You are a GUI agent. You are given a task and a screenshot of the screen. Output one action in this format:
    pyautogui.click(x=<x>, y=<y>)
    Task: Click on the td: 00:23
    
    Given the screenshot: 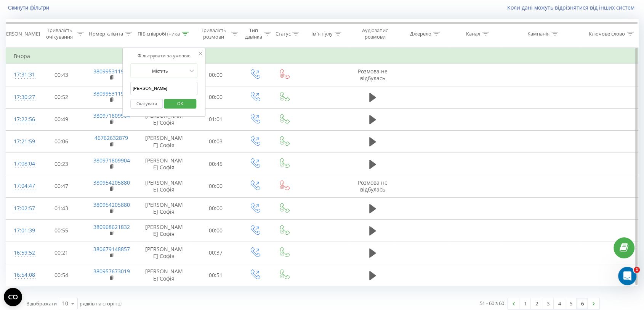 What is the action you would take?
    pyautogui.click(x=62, y=164)
    